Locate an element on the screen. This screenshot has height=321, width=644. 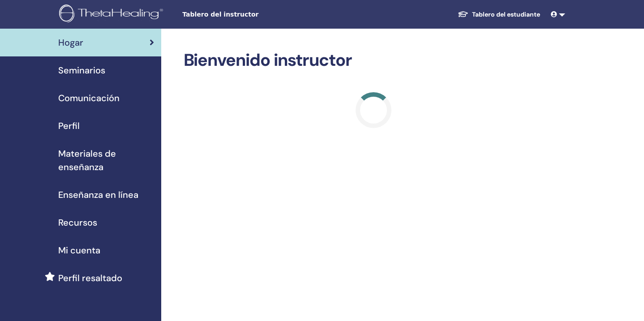
span: Seminarios is located at coordinates (82, 71).